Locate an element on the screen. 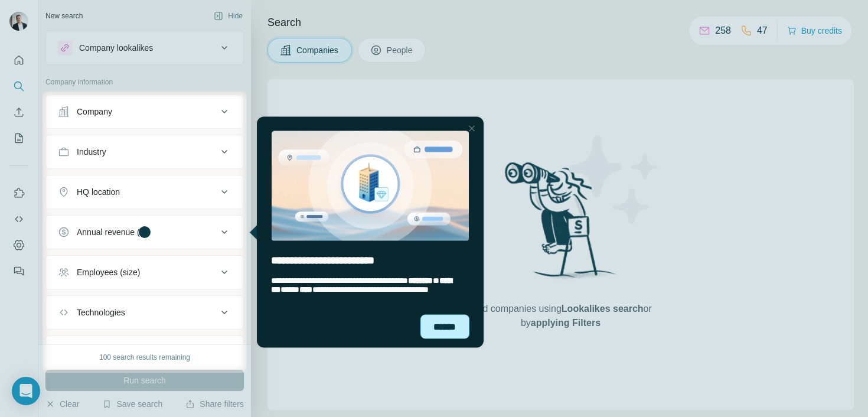 The width and height of the screenshot is (868, 417). div: Got it is located at coordinates (198, 212).